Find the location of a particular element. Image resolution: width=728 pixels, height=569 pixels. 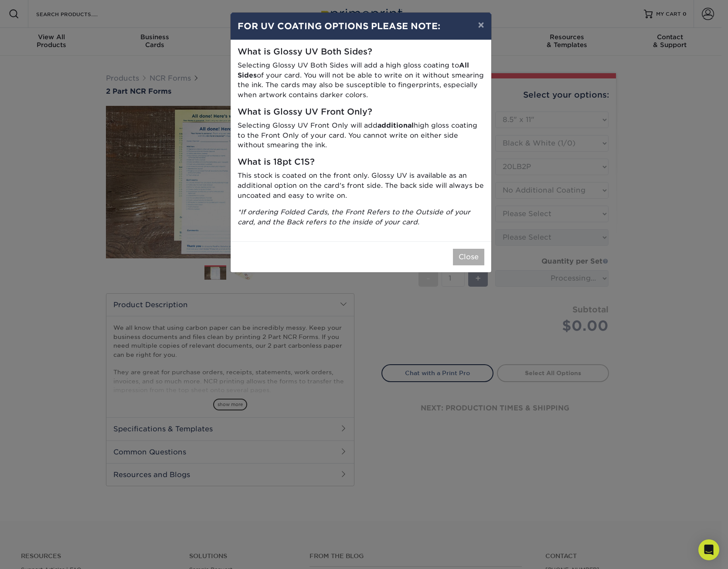

h5: What is 18pt C1S? is located at coordinates (361, 162).